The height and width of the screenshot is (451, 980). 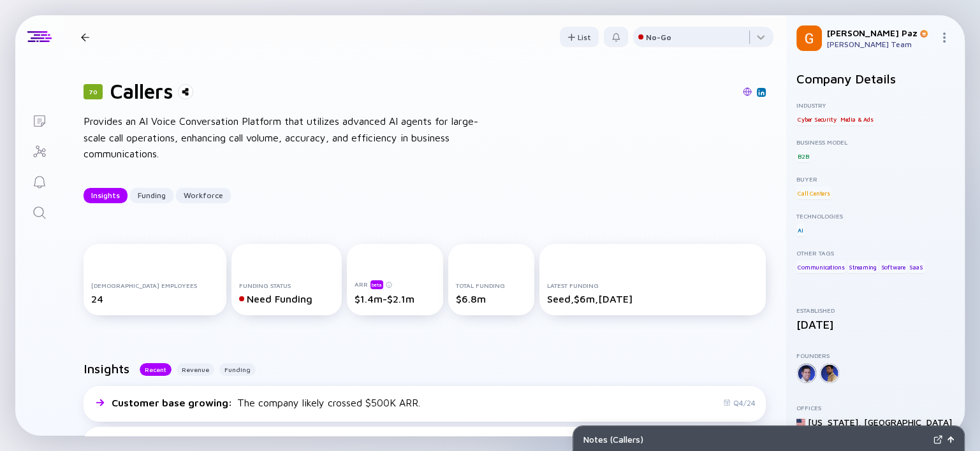 I want to click on div: SaaS, so click(x=915, y=267).